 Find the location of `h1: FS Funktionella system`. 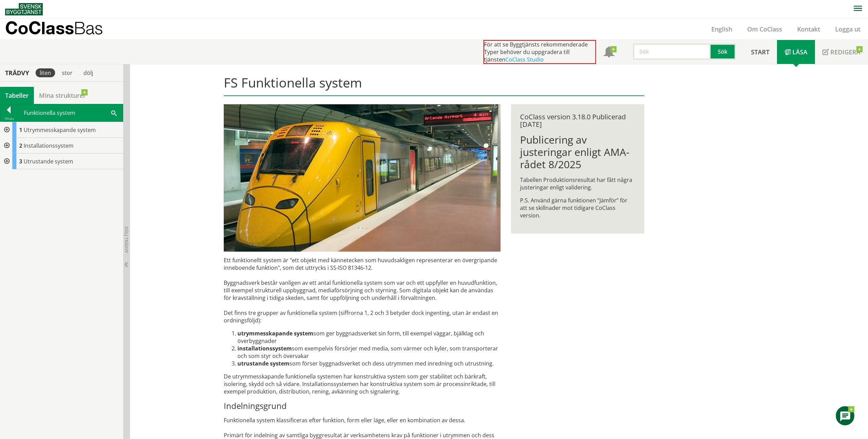

h1: FS Funktionella system is located at coordinates (434, 86).